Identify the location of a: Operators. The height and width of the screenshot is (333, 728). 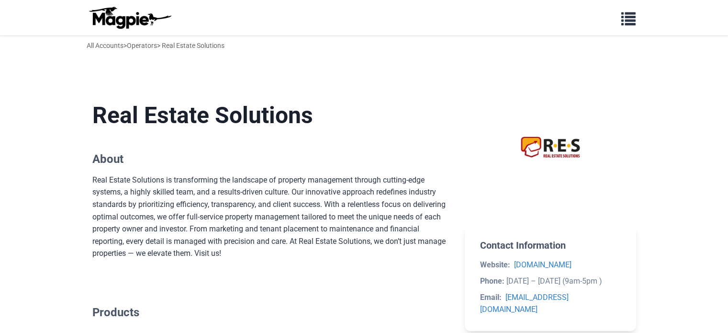
(142, 45).